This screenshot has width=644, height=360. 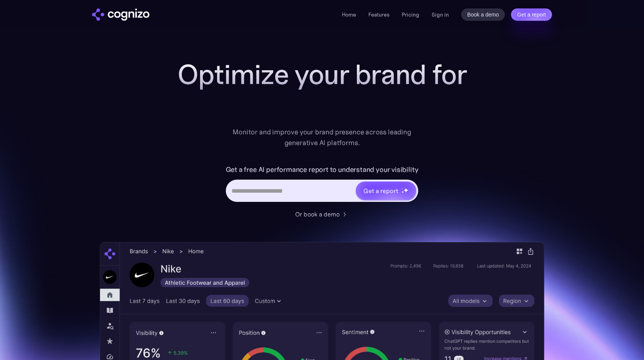 I want to click on a: home, so click(x=121, y=15).